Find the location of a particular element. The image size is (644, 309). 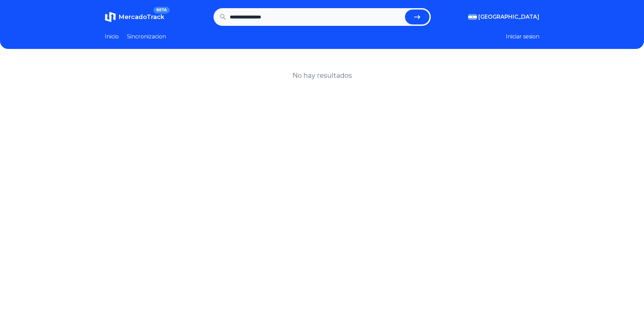

a: Sincronizacion is located at coordinates (146, 37).